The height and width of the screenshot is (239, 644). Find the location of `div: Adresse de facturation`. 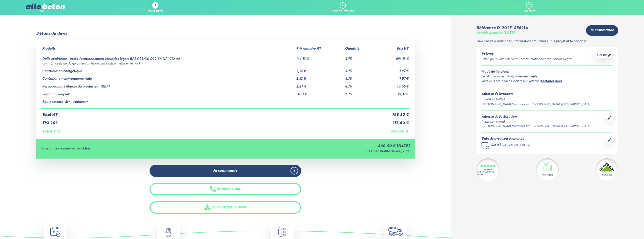

div: Adresse de facturation is located at coordinates (536, 117).